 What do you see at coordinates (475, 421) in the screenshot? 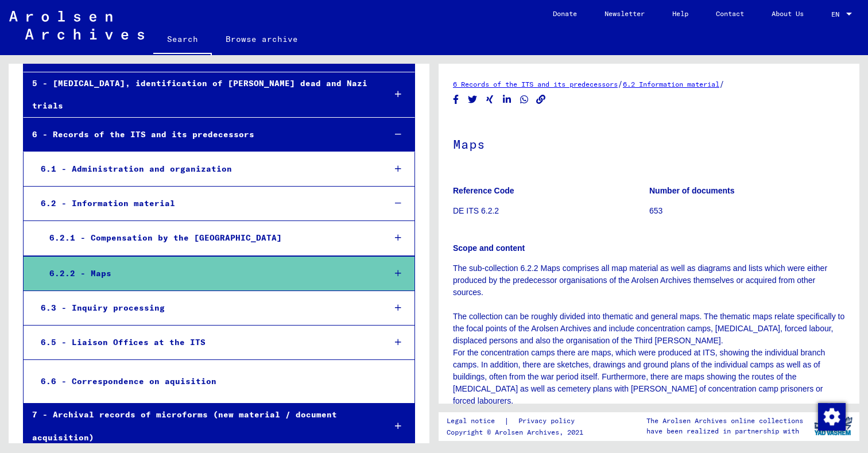
I see `a: Legal notice` at bounding box center [475, 421].